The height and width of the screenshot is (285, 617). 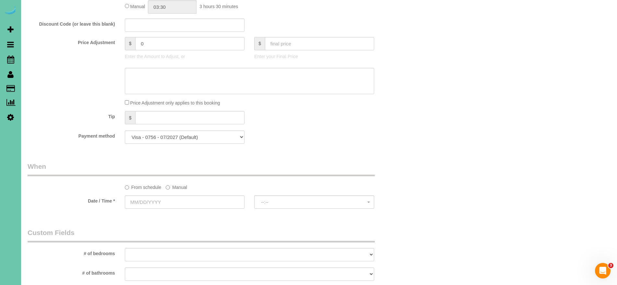 What do you see at coordinates (314, 56) in the screenshot?
I see `p: Enter your Final Price` at bounding box center [314, 56].